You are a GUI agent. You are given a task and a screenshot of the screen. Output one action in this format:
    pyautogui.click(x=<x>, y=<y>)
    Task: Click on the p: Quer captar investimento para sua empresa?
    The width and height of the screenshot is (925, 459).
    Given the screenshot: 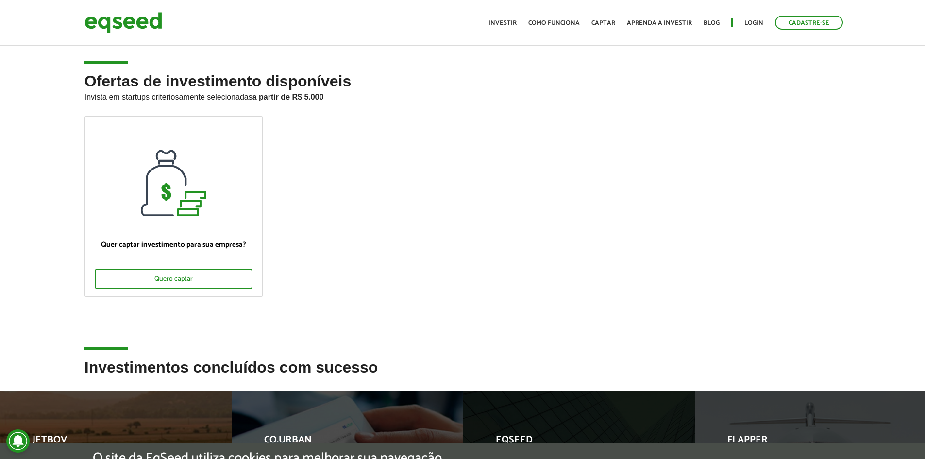 What is the action you would take?
    pyautogui.click(x=173, y=245)
    